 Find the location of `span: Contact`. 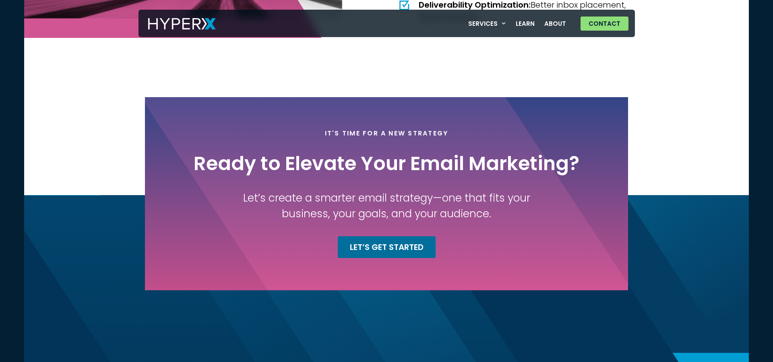

span: Contact is located at coordinates (605, 23).